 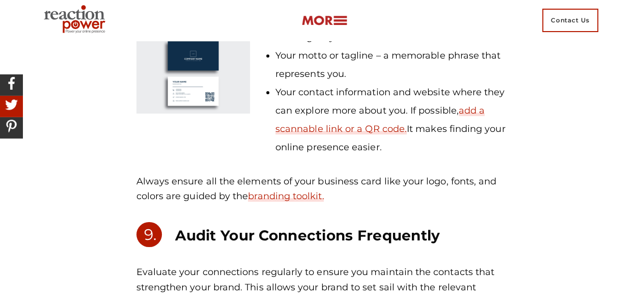 I want to click on img: Share On Pinterest, so click(x=11, y=126).